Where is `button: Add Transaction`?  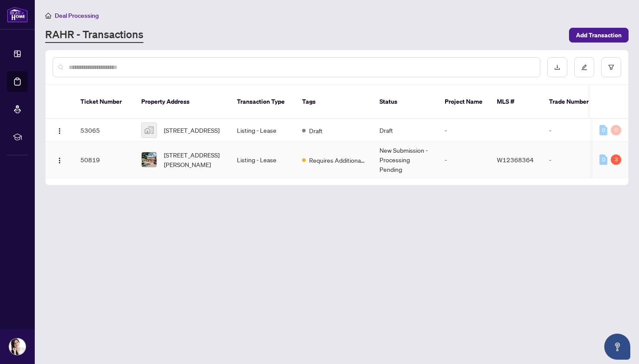
button: Add Transaction is located at coordinates (598, 35).